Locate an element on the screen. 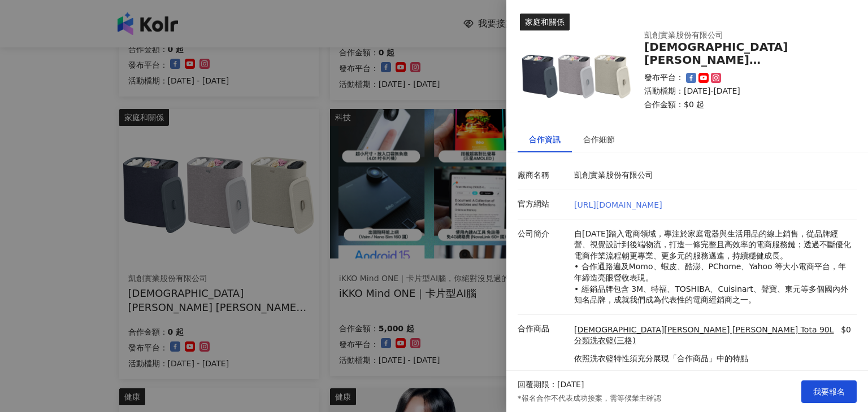  p: *報名合作不代表成功接案，需等候業主確認 is located at coordinates (589, 399).